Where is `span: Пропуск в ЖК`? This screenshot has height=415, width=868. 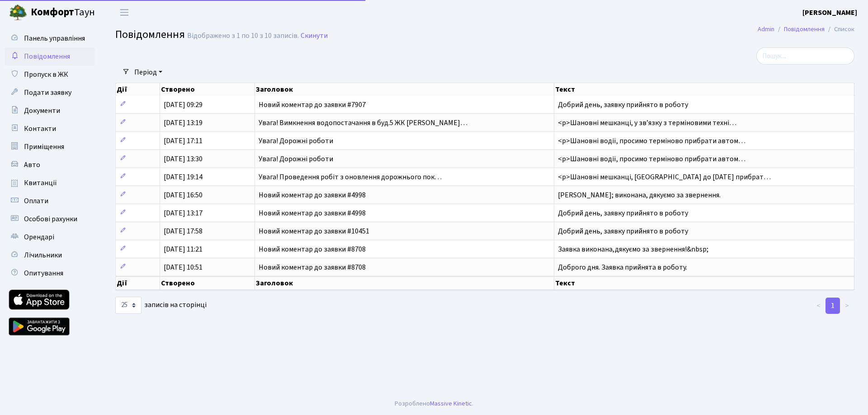 span: Пропуск в ЖК is located at coordinates (46, 75).